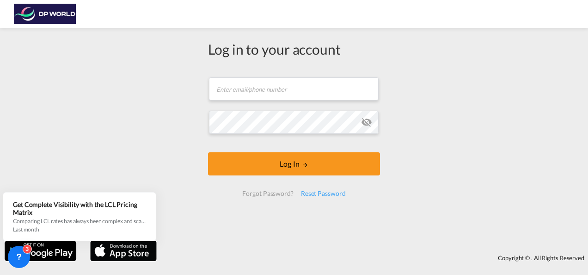  What do you see at coordinates (367, 122) in the screenshot?
I see `md-icon: icon-eye-off` at bounding box center [367, 122].